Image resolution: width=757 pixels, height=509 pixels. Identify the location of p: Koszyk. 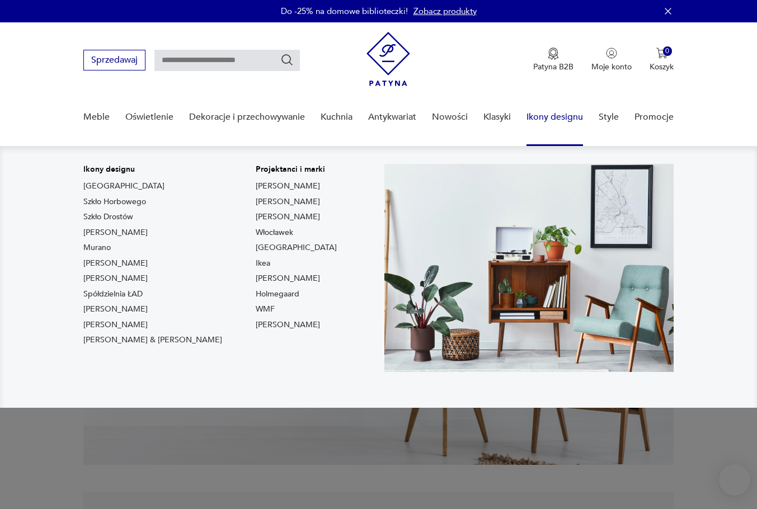
(661, 67).